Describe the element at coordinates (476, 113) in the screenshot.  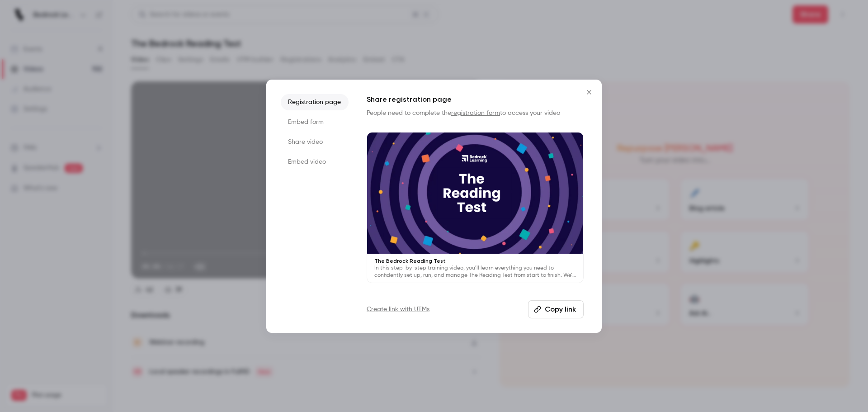
I see `a: registration form` at that location.